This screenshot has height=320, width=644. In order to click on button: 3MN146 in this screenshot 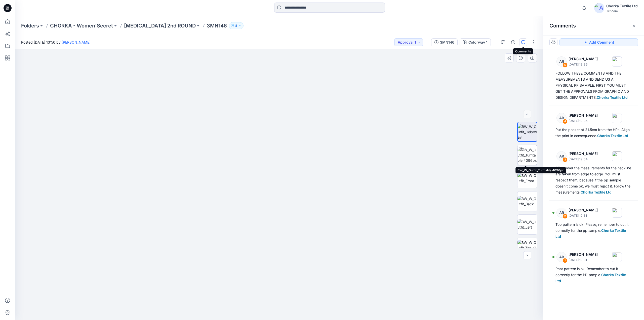, I will do `click(444, 42)`.